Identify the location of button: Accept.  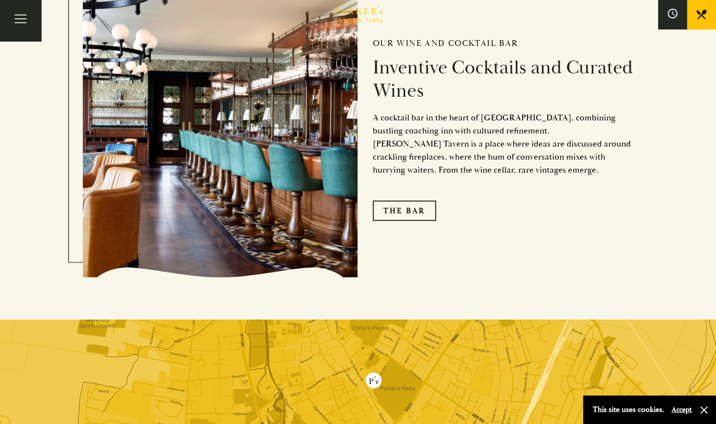
(682, 410).